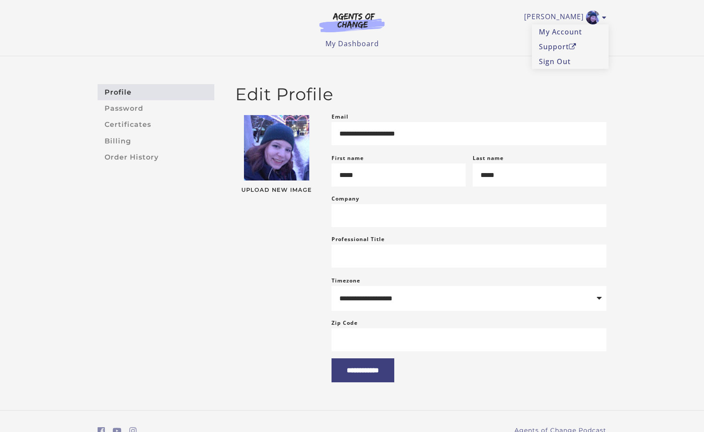 This screenshot has height=432, width=704. What do you see at coordinates (570, 61) in the screenshot?
I see `a: Sign Out` at bounding box center [570, 61].